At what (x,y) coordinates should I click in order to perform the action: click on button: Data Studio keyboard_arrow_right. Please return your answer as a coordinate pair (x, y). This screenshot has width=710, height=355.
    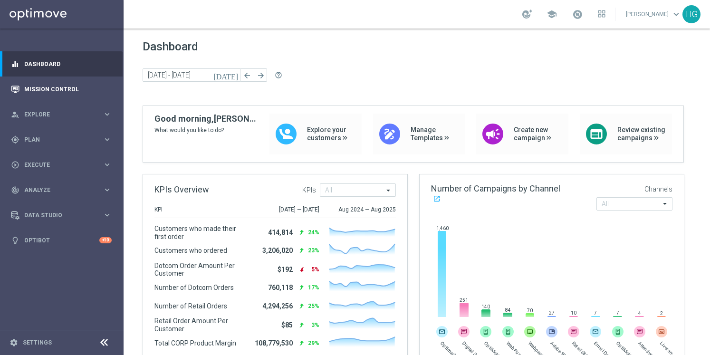
    Looking at the image, I should click on (61, 215).